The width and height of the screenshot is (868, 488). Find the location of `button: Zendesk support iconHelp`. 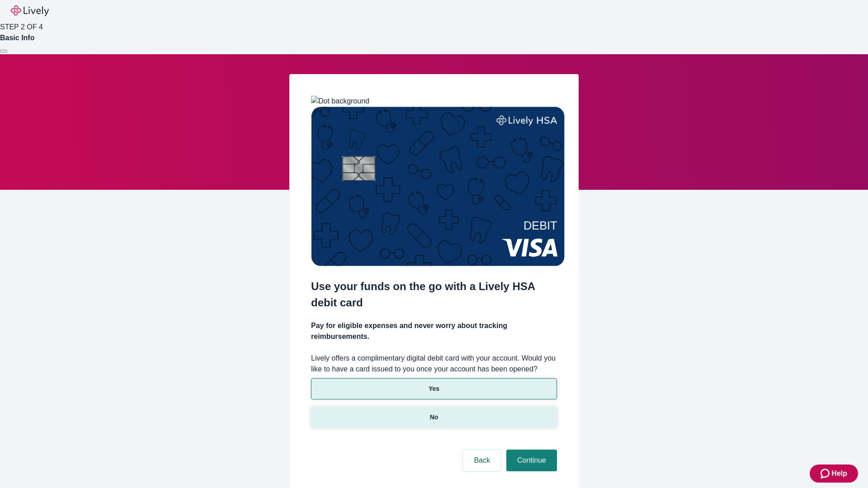

button: Zendesk support iconHelp is located at coordinates (834, 474).